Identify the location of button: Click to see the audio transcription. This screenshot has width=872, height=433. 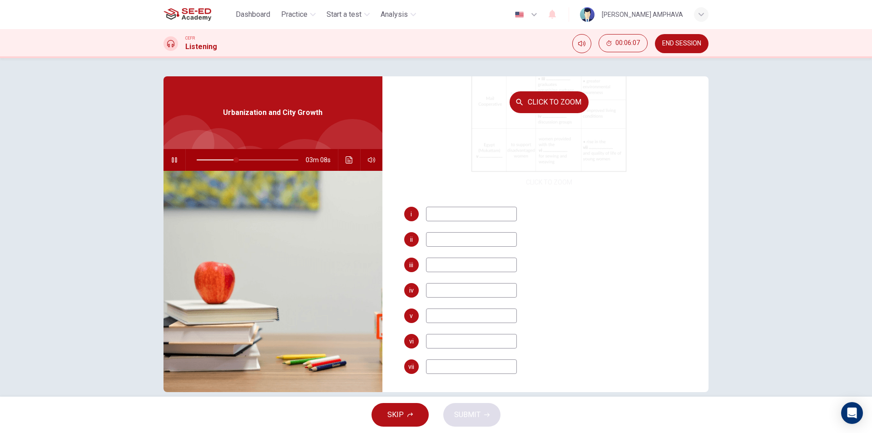
(349, 160).